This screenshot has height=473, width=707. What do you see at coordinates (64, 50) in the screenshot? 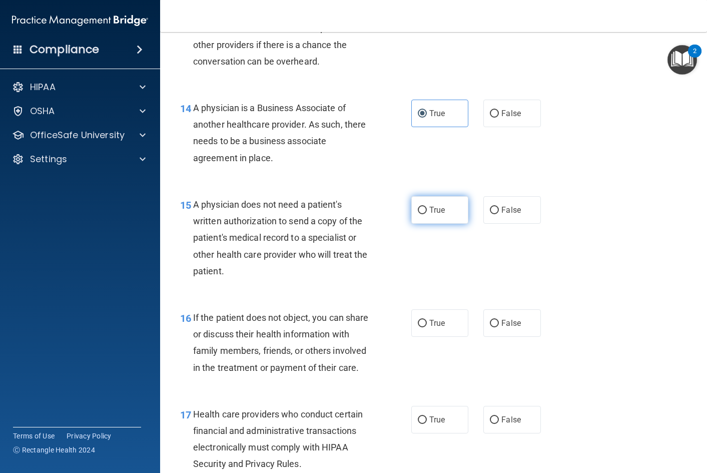
I see `h4: Compliance` at bounding box center [64, 50].